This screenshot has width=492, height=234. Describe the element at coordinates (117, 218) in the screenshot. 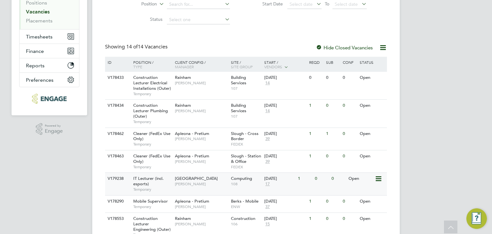

I see `div: V178553` at that location.